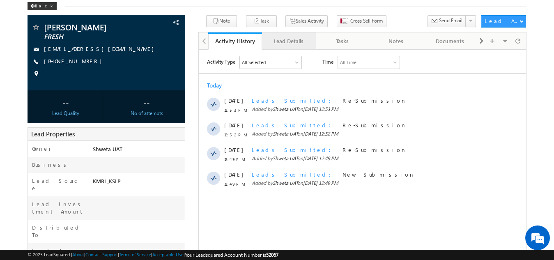 Image resolution: width=554 pixels, height=260 pixels. What do you see at coordinates (366, 21) in the screenshot?
I see `span: Cross Sell Form` at bounding box center [366, 21].